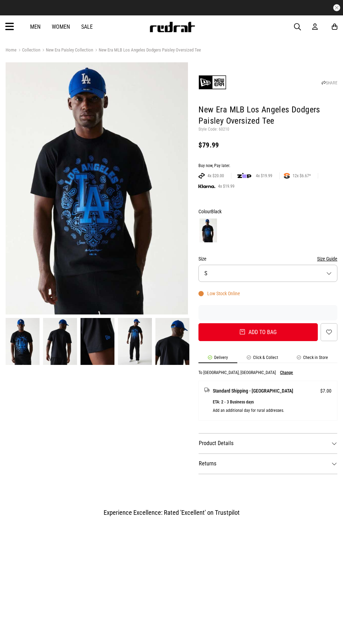  I want to click on img: Redrat logo, so click(172, 27).